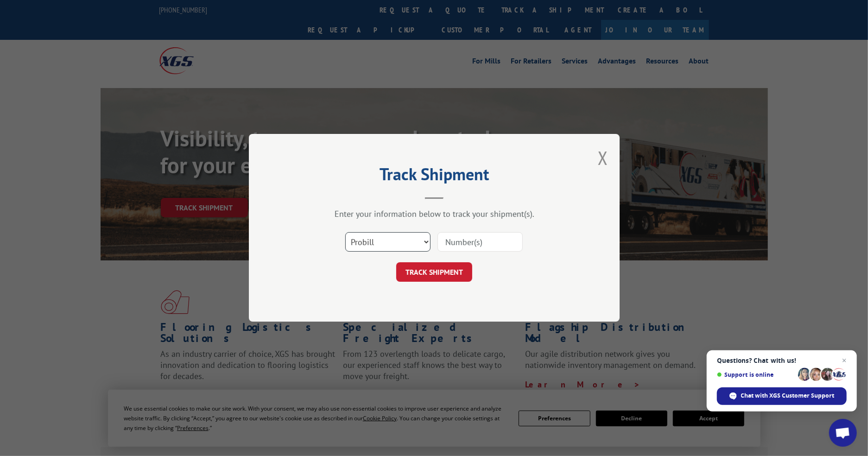 Image resolution: width=868 pixels, height=456 pixels. What do you see at coordinates (756, 374) in the screenshot?
I see `span: Support is online` at bounding box center [756, 374].